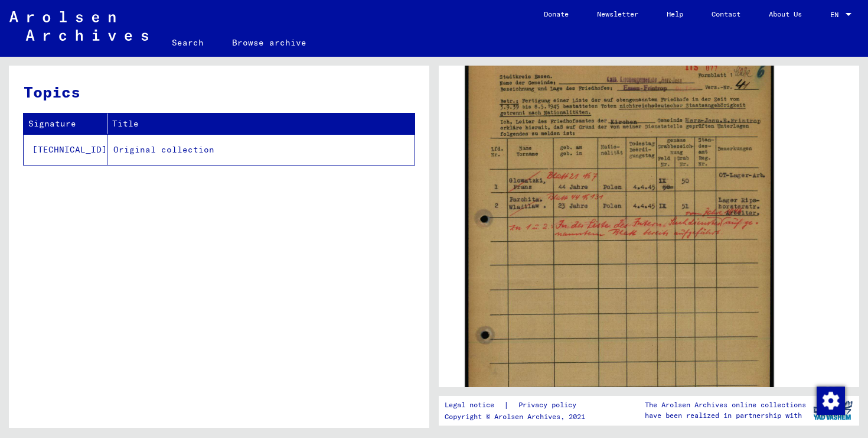  I want to click on h3: Topics, so click(219, 92).